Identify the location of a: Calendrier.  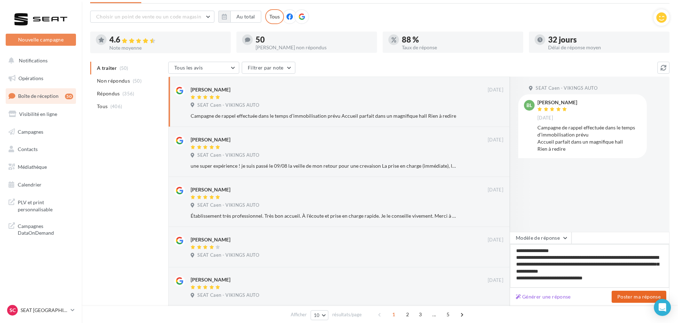
(41, 185).